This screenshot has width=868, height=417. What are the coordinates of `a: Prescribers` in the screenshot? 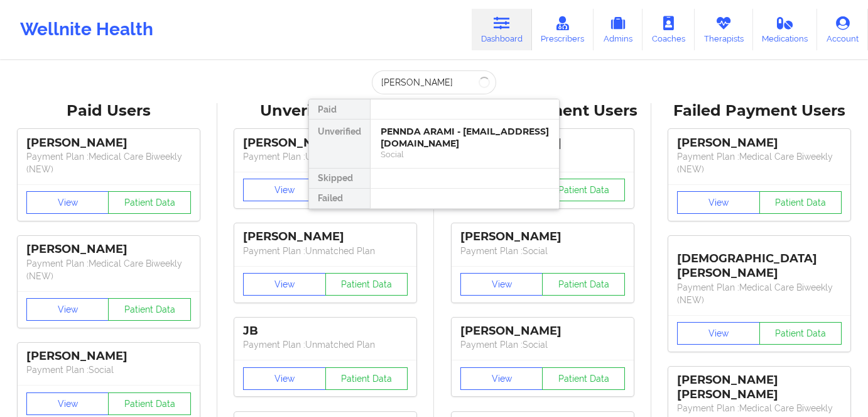 It's located at (563, 29).